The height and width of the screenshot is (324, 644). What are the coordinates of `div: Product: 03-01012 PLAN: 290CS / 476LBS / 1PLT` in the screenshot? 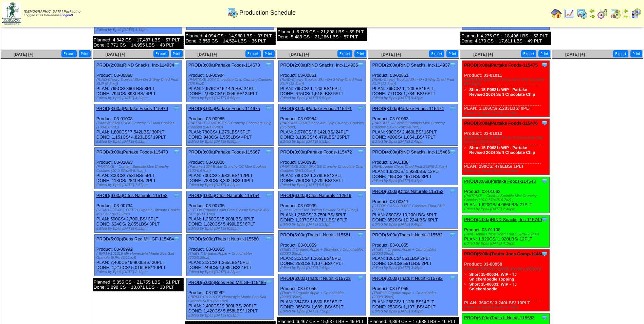 It's located at (506, 146).